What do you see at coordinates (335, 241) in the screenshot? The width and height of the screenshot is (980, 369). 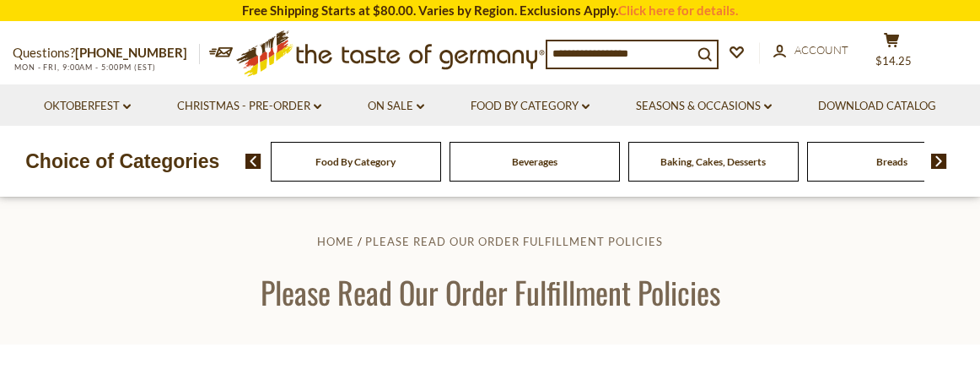 I see `a: Home` at bounding box center [335, 241].